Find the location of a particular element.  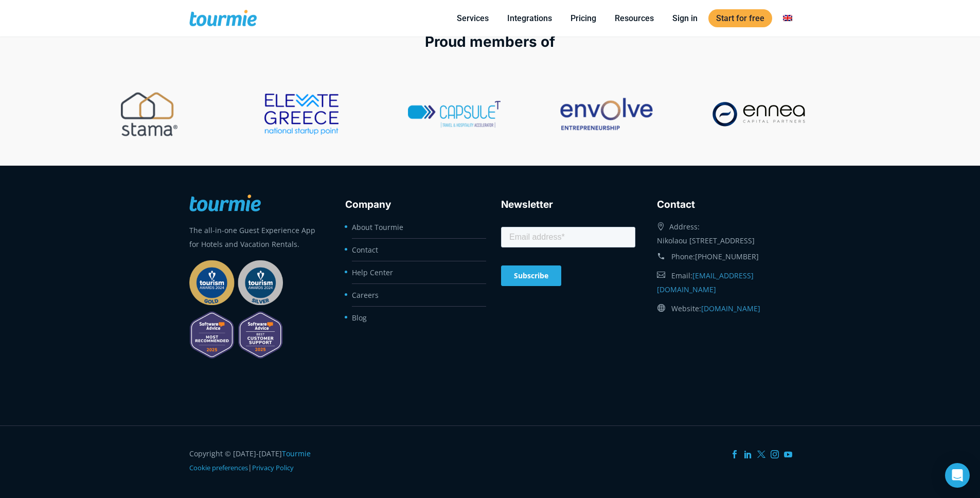

a: Tourmie is located at coordinates (296, 454).